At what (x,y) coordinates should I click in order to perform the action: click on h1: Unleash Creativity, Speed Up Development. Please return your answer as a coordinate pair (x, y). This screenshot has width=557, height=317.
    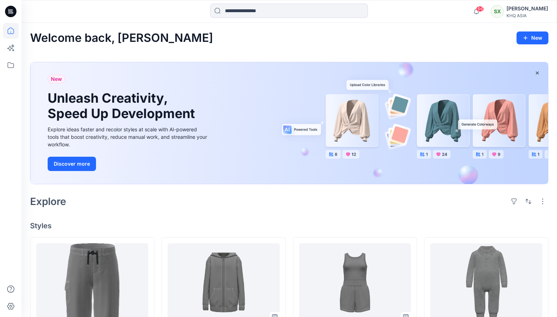
    Looking at the image, I should click on (123, 106).